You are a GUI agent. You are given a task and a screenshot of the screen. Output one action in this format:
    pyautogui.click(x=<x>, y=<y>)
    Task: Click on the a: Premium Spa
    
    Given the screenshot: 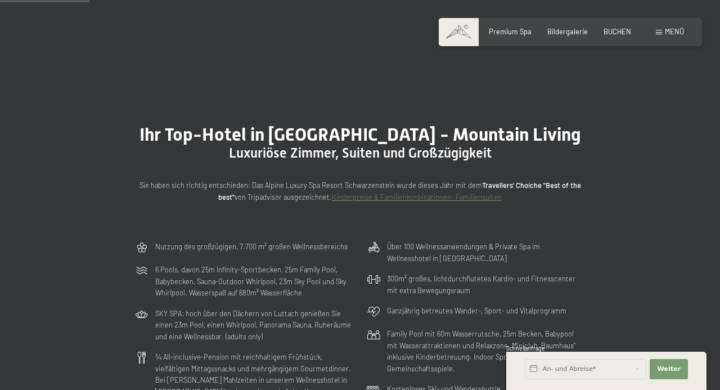 What is the action you would take?
    pyautogui.click(x=510, y=31)
    